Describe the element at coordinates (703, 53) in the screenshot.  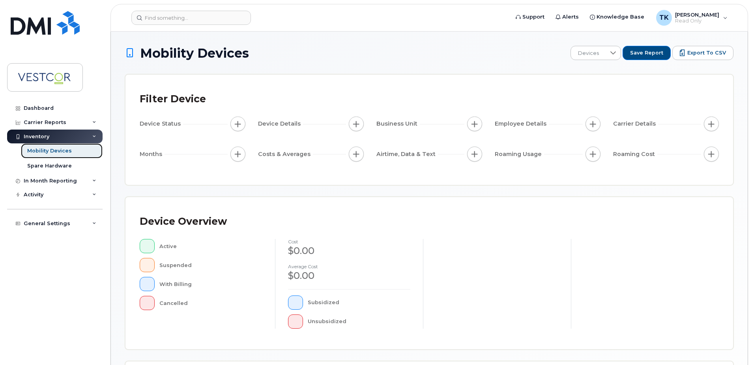
I see `button: Export to CSV` at that location.